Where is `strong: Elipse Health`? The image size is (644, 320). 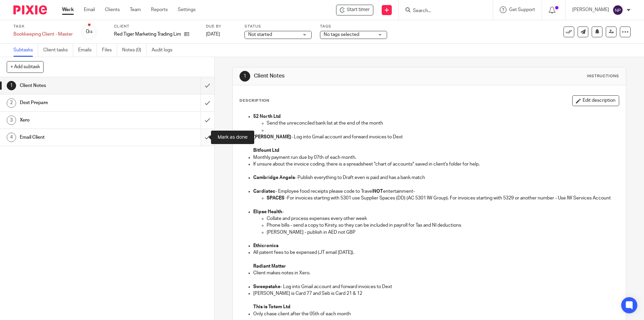
strong: Elipse Health is located at coordinates (268, 212).